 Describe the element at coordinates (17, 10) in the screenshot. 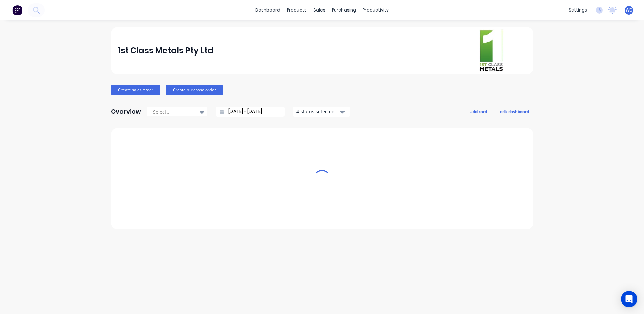

I see `img: Factory` at that location.